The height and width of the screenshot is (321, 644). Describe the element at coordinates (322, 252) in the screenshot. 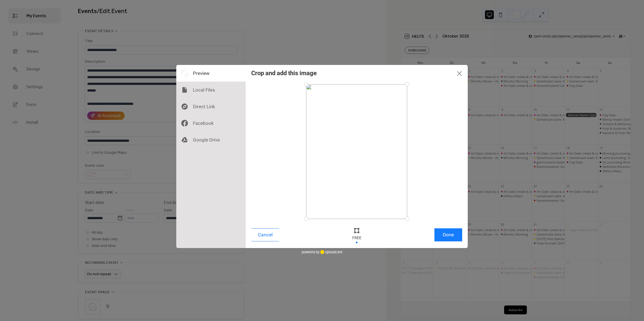

I see `div: powered by` at that location.